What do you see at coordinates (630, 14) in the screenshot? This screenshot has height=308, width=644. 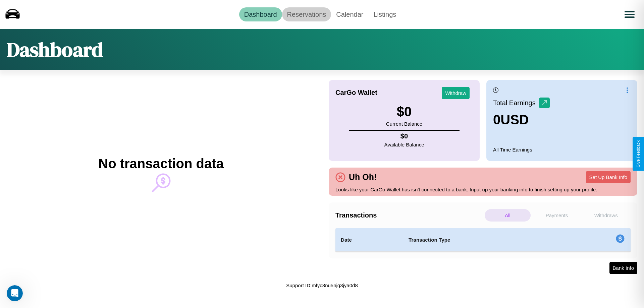 I see `button: Open menu` at bounding box center [630, 14].